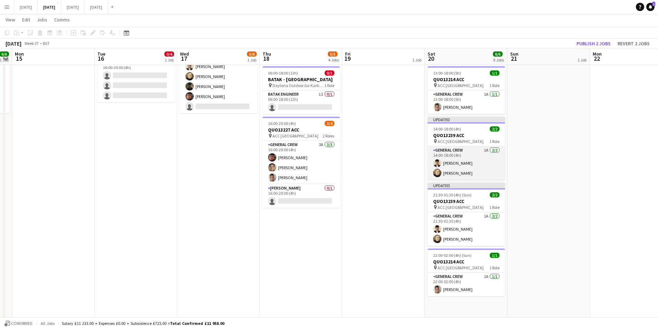 The width and height of the screenshot is (658, 329). What do you see at coordinates (19, 58) in the screenshot?
I see `span: 15` at bounding box center [19, 58].